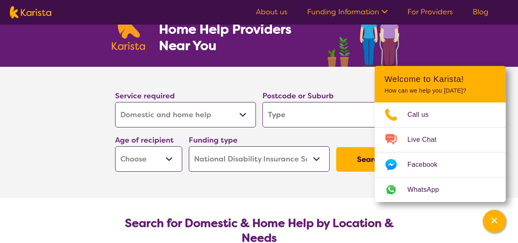 Image resolution: width=518 pixels, height=243 pixels. Describe the element at coordinates (370, 159) in the screenshot. I see `button: Search` at that location.